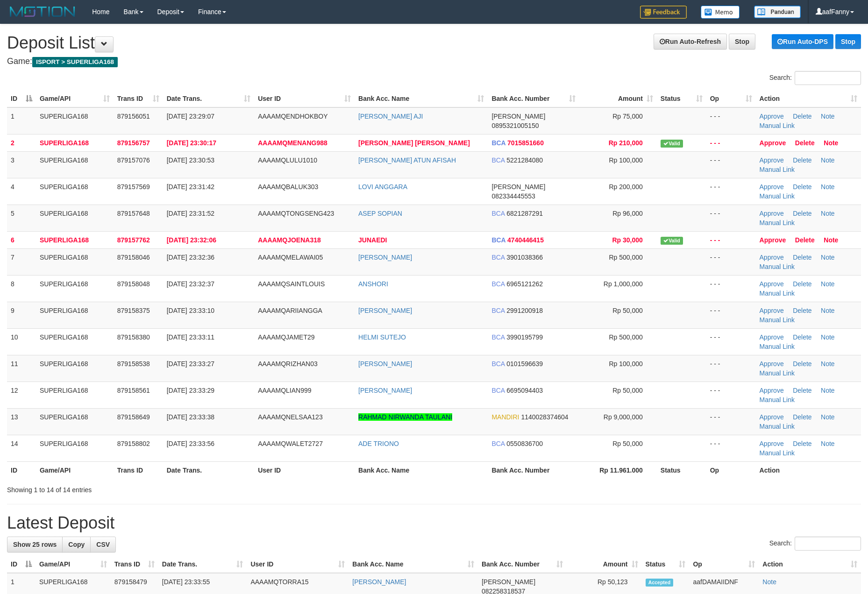  Describe the element at coordinates (505, 417) in the screenshot. I see `span: MANDIRI` at that location.